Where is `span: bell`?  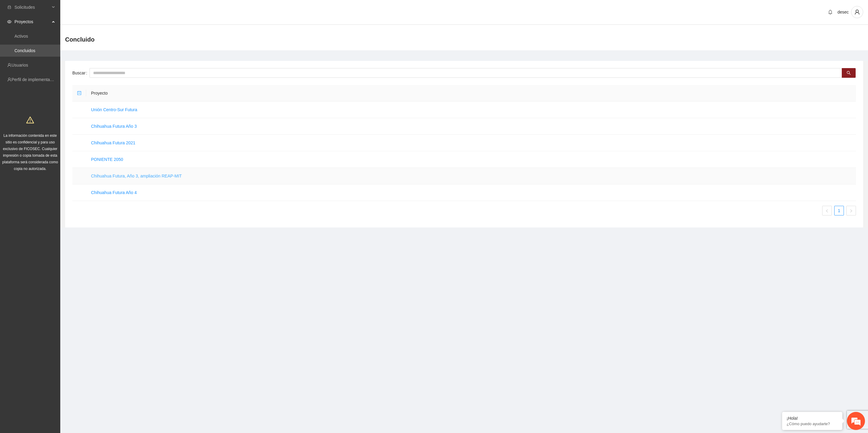
span: bell is located at coordinates (830, 12).